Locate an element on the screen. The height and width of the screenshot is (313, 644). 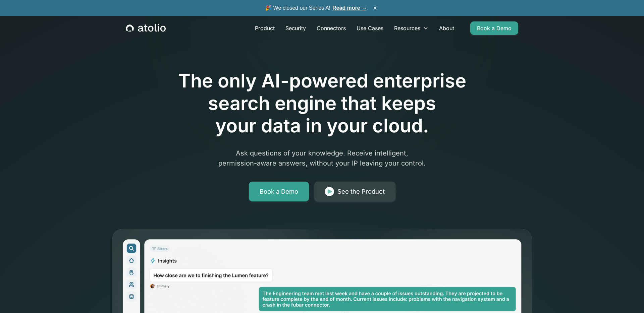
a: Connectors is located at coordinates (331, 28).